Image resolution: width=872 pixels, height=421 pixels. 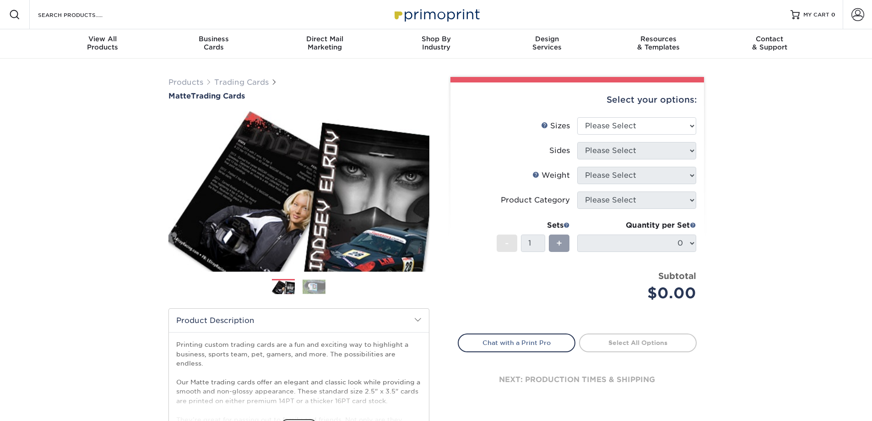 I want to click on a: Chat with a Print Pro, so click(x=516, y=342).